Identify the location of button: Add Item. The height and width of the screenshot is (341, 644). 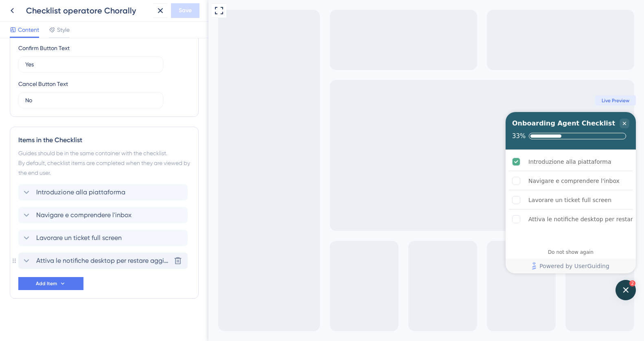
(51, 284).